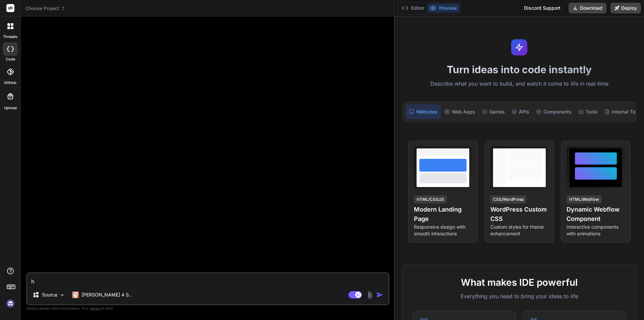 Image resolution: width=644 pixels, height=320 pixels. What do you see at coordinates (587, 8) in the screenshot?
I see `button: Download` at bounding box center [587, 8].